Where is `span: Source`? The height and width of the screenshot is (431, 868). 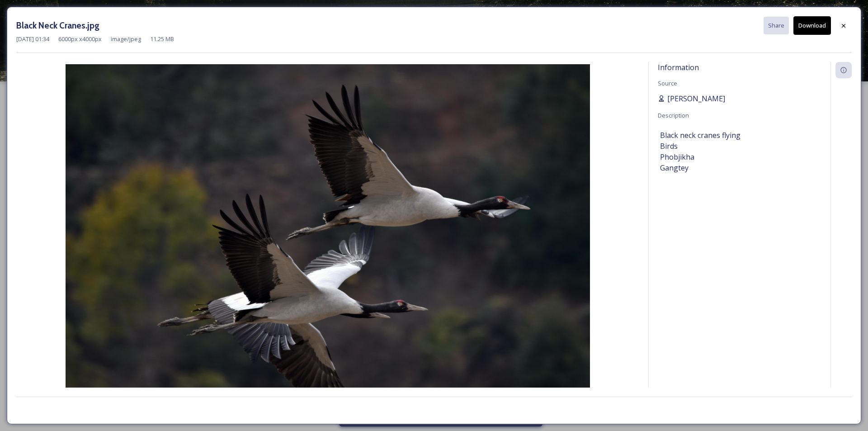 span: Source is located at coordinates (667, 83).